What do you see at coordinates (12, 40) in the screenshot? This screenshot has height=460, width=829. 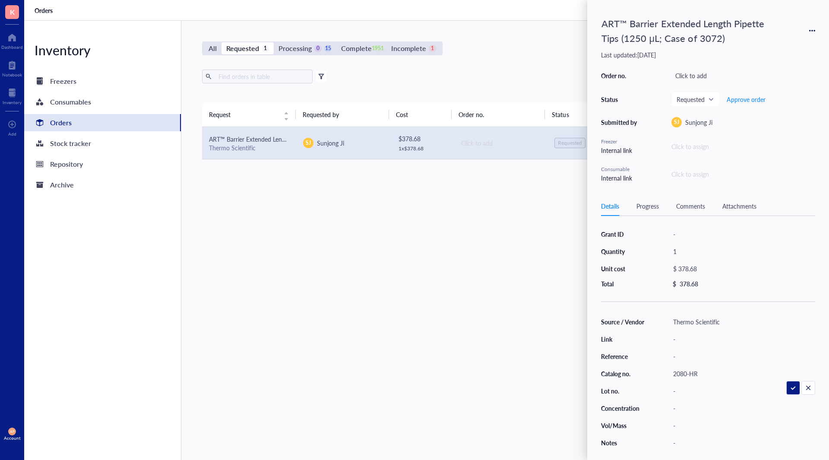 I see `a: Dashboard` at bounding box center [12, 40].